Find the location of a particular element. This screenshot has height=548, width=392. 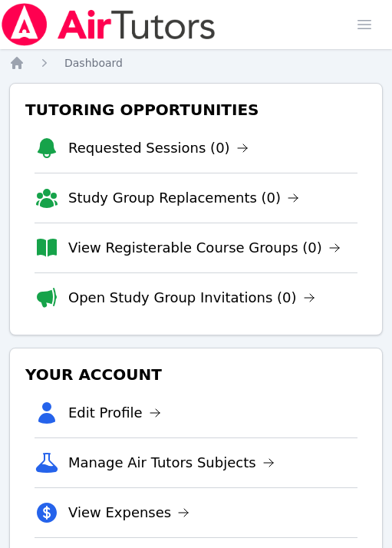

a: Open Study Group Invitations (0) is located at coordinates (191, 298).